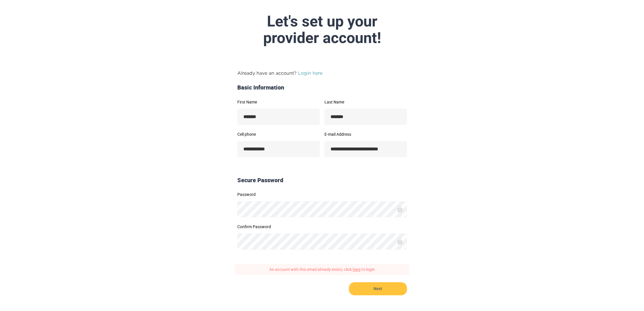 The image size is (644, 311). I want to click on div: Let's set up your provider account!, so click(322, 30).